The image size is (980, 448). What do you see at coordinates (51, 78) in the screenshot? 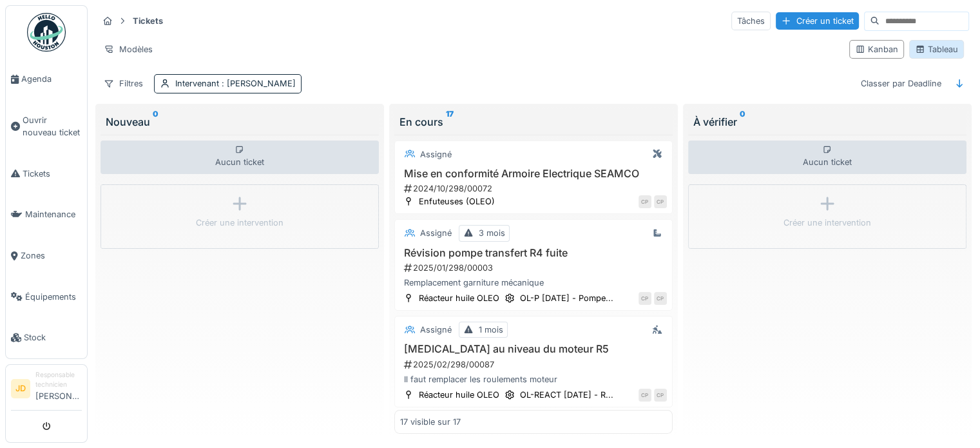
I see `span: Agenda` at bounding box center [51, 78].